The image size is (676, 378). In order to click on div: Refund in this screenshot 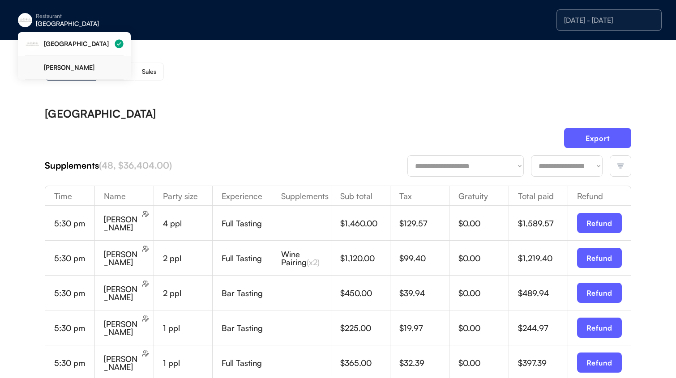, I will do `click(600, 196)`.